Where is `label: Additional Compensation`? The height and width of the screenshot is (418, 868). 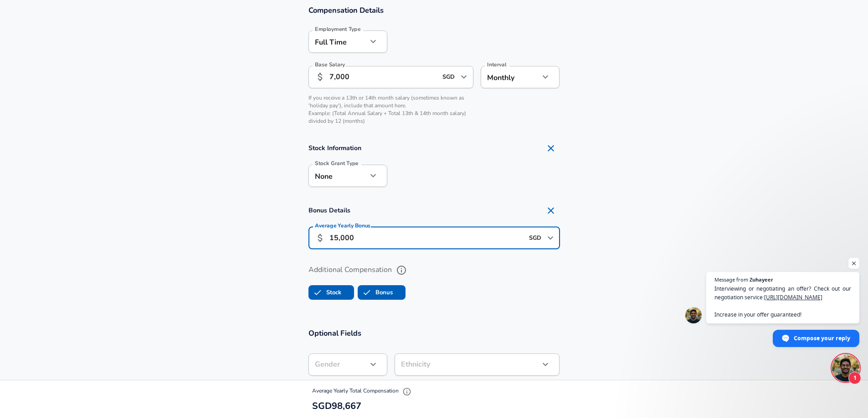 label: Additional Compensation is located at coordinates (434, 270).